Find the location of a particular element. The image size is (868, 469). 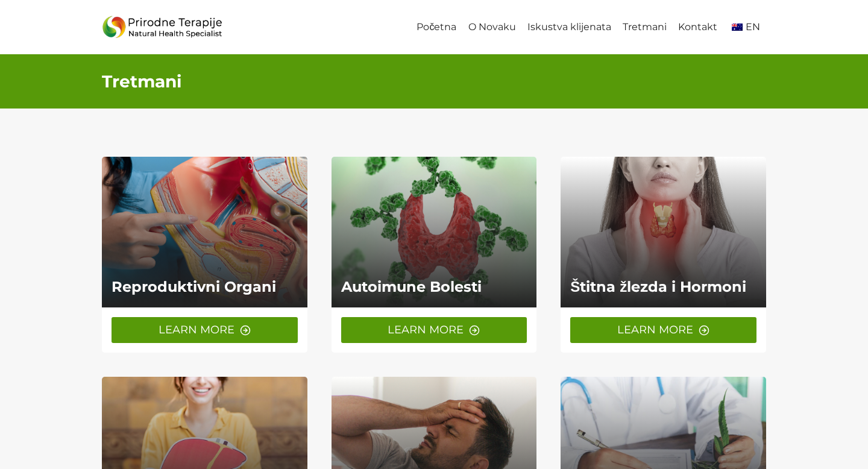

a: Početna is located at coordinates (436, 27).